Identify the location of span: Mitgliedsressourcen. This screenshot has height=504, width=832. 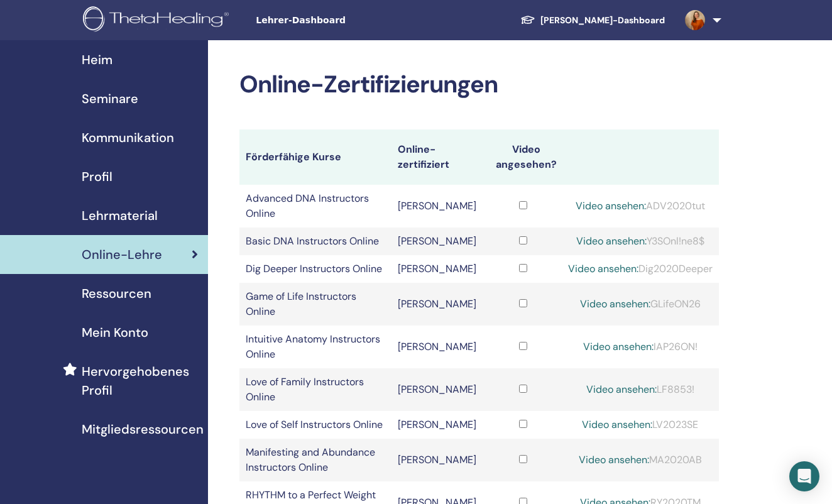
(142, 429).